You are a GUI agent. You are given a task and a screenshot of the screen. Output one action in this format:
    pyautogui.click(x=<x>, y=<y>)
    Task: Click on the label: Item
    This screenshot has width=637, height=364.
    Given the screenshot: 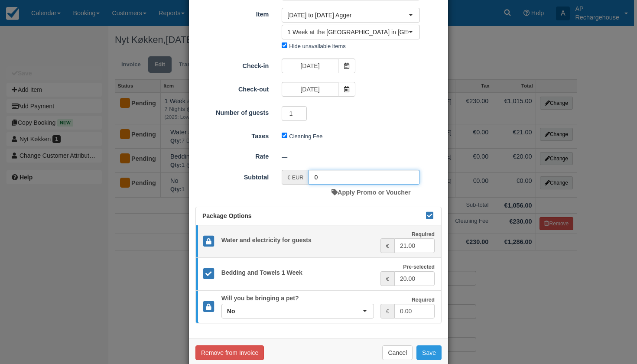 What is the action you would take?
    pyautogui.click(x=232, y=13)
    